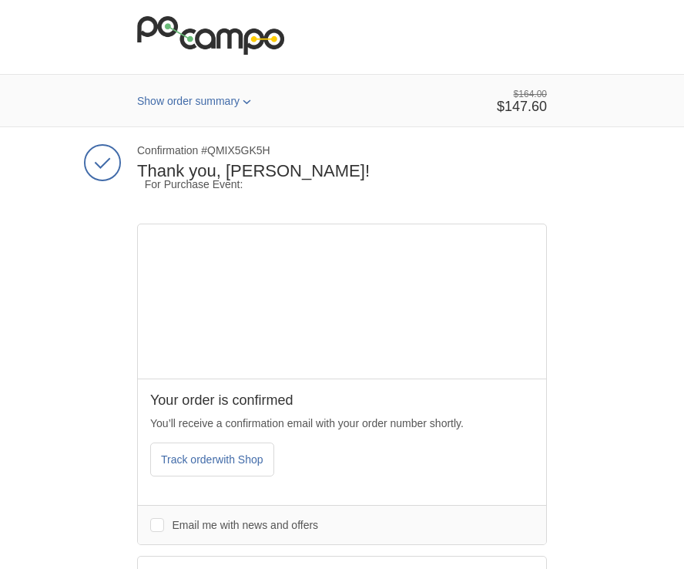  I want to click on span: Email me with news and offers, so click(246, 525).